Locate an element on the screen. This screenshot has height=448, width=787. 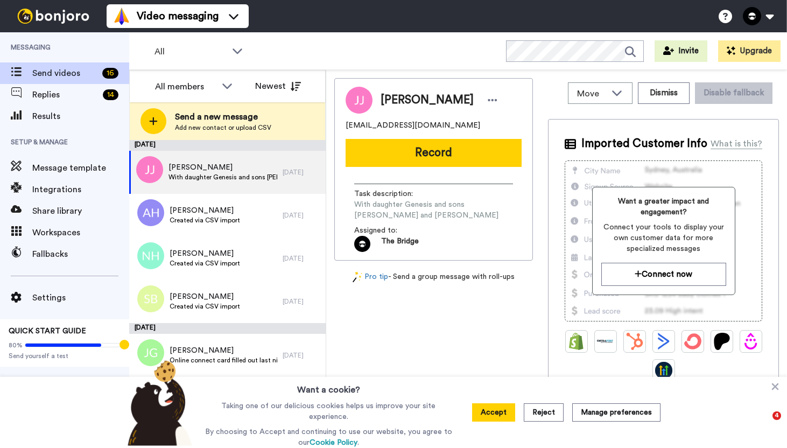
span: QUICK START GUIDE is located at coordinates (47, 331).